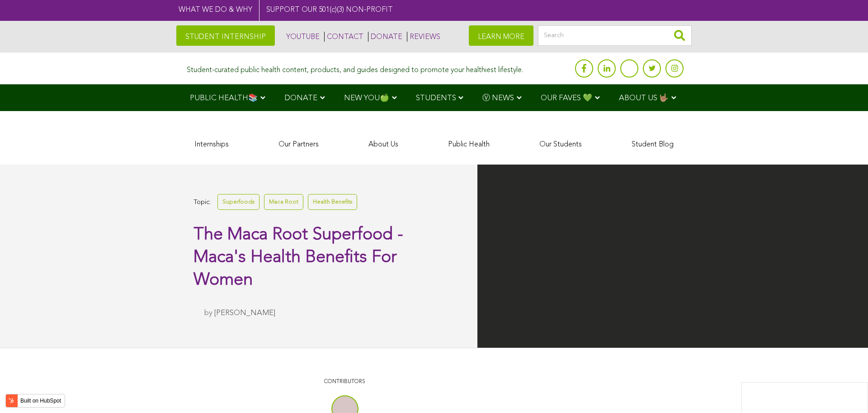 The width and height of the screenshot is (868, 413). I want to click on a: REVIEWS, so click(424, 37).